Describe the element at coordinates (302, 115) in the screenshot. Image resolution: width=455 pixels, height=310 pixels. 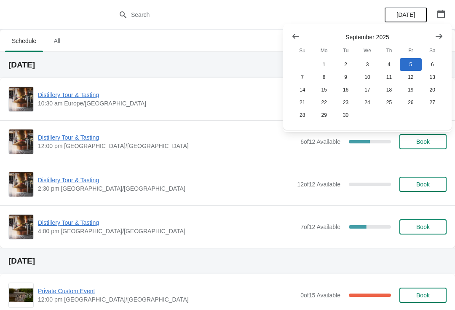
I see `button: Sunday September 28 2025` at that location.